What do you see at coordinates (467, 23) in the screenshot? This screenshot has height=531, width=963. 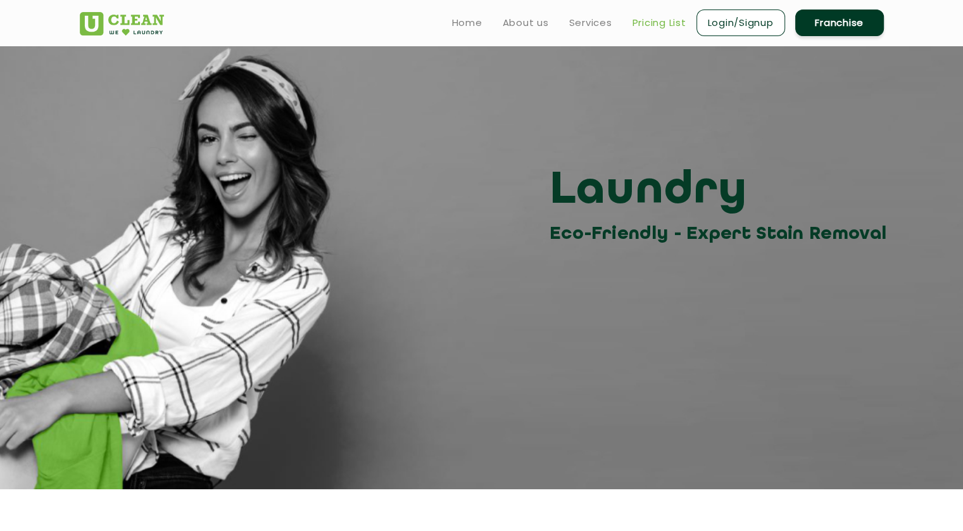 I see `a: Home` at bounding box center [467, 23].